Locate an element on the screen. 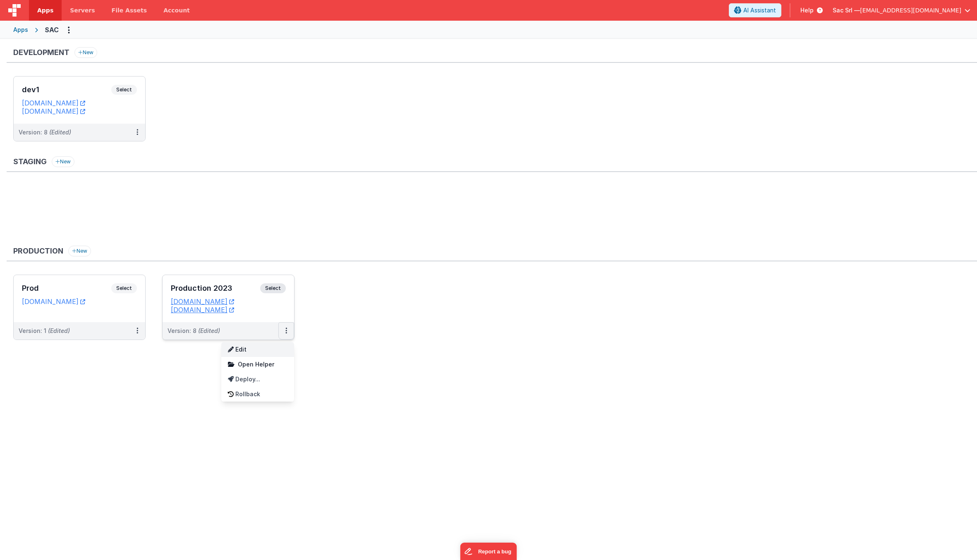  span: File Assets is located at coordinates (130, 10).